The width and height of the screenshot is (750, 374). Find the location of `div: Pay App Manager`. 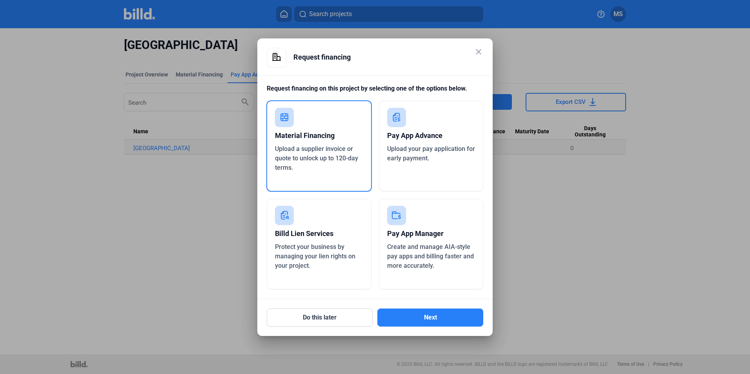

div: Pay App Manager is located at coordinates (431, 234).